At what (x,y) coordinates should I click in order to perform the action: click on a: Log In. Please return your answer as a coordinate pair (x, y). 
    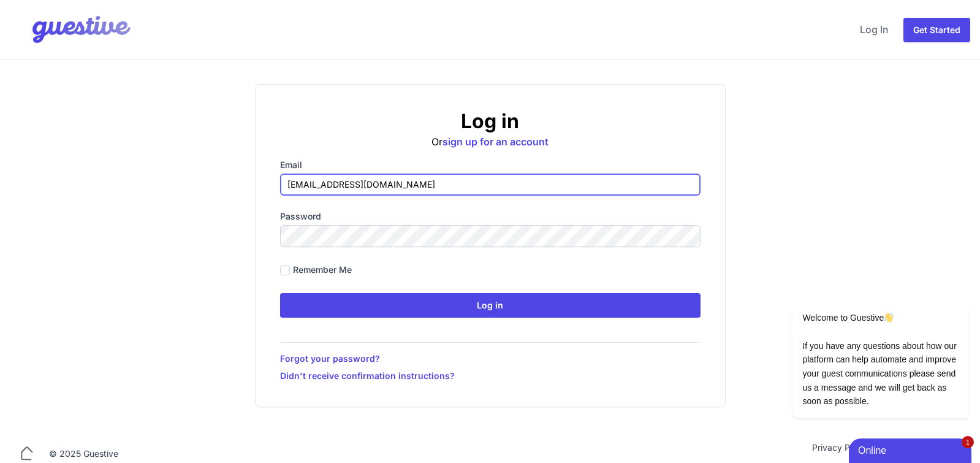
    Looking at the image, I should click on (874, 29).